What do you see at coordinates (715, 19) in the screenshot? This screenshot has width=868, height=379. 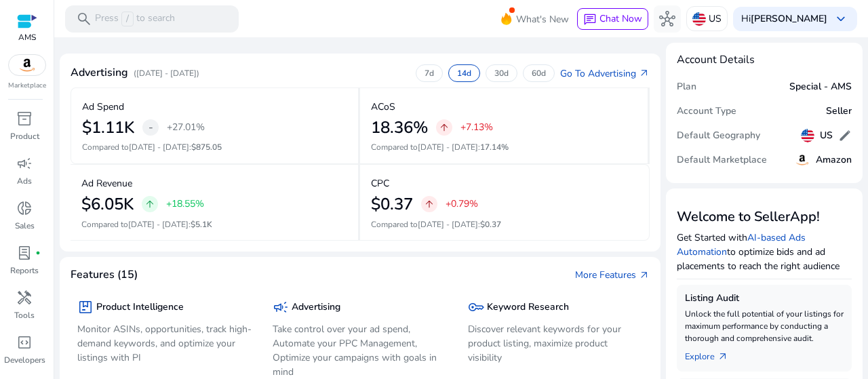 I see `p: US` at bounding box center [715, 19].